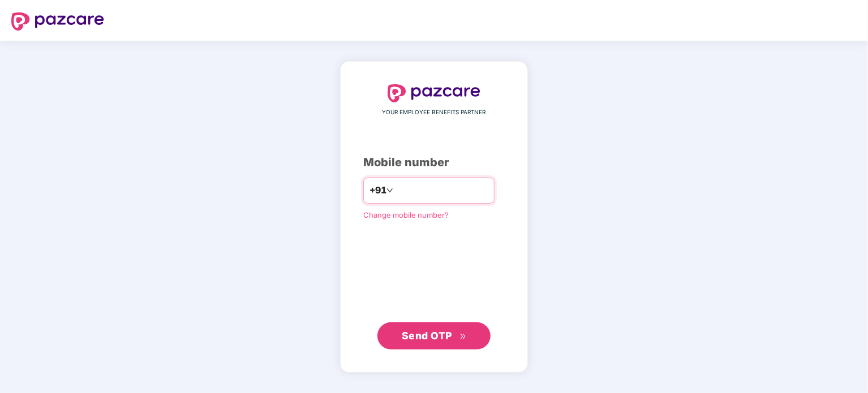 The height and width of the screenshot is (393, 868). What do you see at coordinates (434, 336) in the screenshot?
I see `button: Send OTPdouble-right` at bounding box center [434, 336].